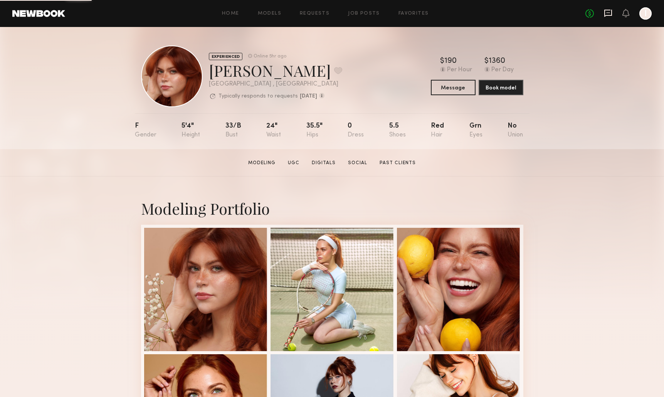 This screenshot has width=664, height=397. I want to click on div: No, so click(515, 130).